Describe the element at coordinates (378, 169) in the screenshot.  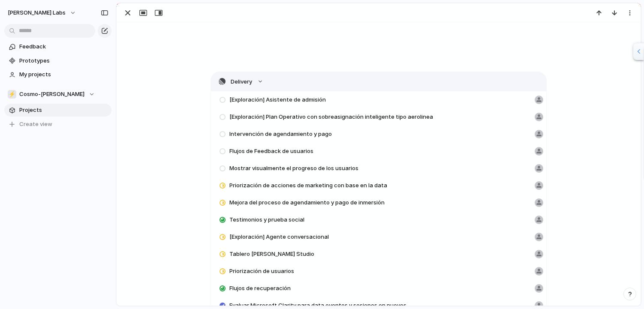
I see `a: Mostrar visualmente el progreso de los usuarios` at that location.